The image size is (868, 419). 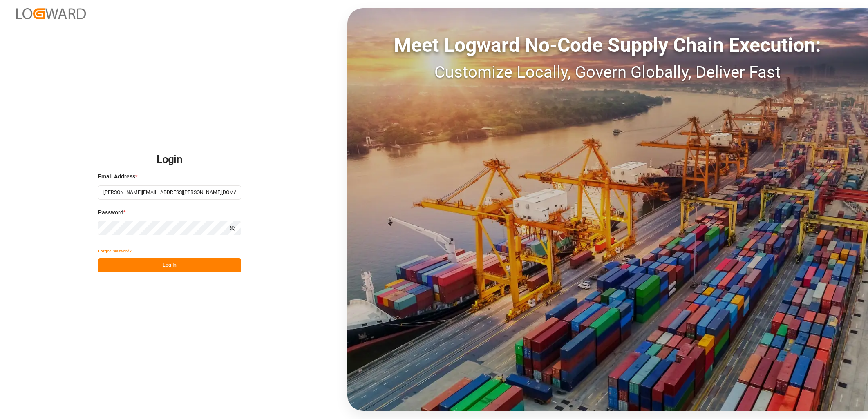 What do you see at coordinates (169, 192) in the screenshot?
I see `input: Enter your email` at bounding box center [169, 192].